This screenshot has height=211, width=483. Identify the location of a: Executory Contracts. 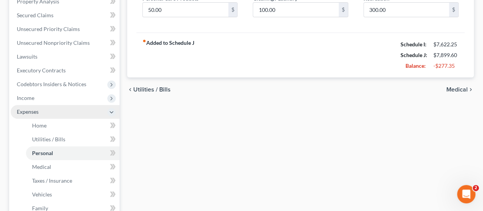
(65, 70).